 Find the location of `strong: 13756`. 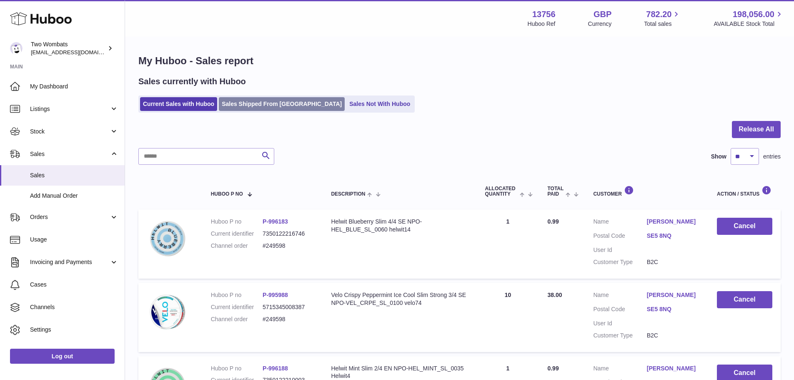

strong: 13756 is located at coordinates (544, 14).